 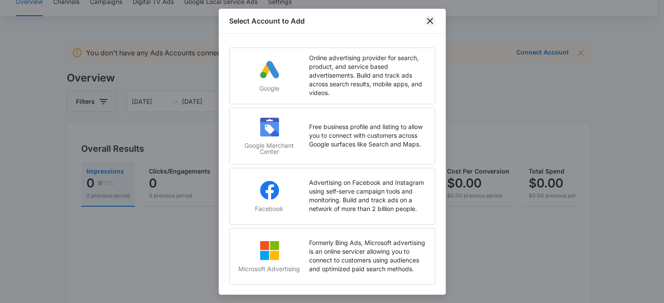 What do you see at coordinates (269, 70) in the screenshot?
I see `img: logo-googleAds.svg` at bounding box center [269, 70].